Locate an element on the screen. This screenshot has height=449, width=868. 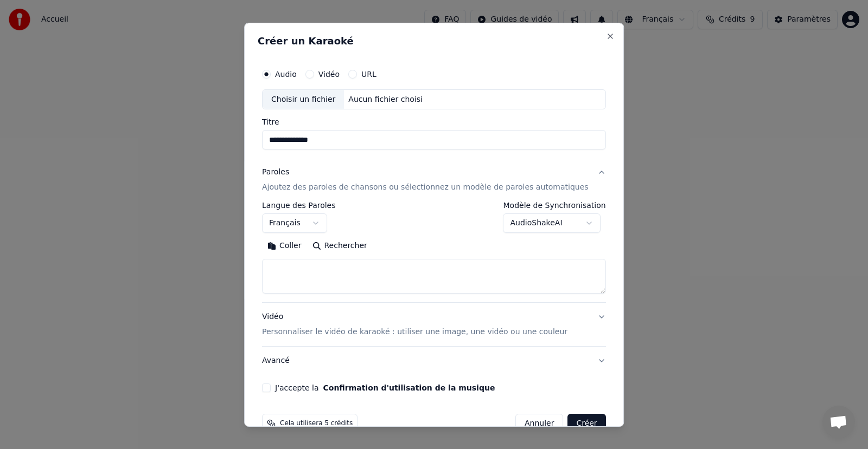
div: ParolesAjoutez des paroles de chansons ou sélectionnez un modèle de paroles automatiques is located at coordinates (434, 252).